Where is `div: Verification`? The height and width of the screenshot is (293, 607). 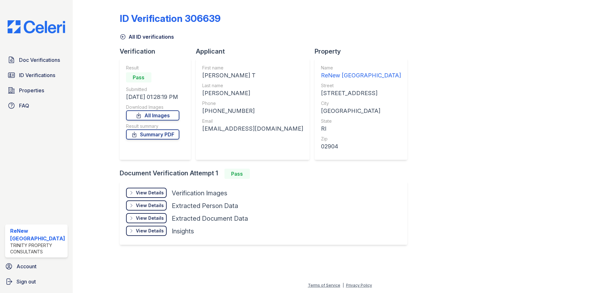
div: Verification is located at coordinates (158, 51).